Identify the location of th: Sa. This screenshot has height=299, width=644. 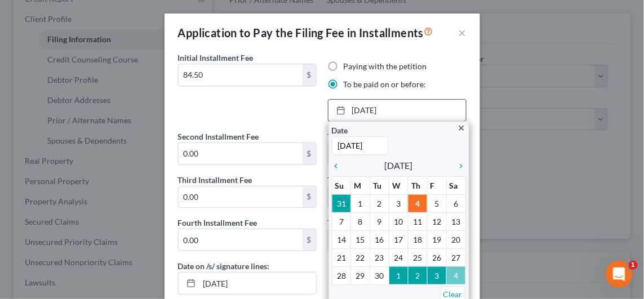
(455, 185).